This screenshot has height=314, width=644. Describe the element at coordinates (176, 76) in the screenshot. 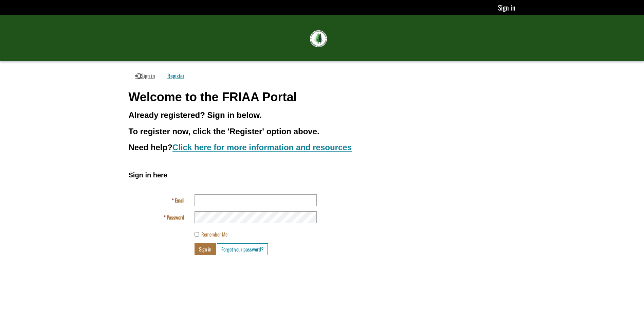

I see `a: Register` at that location.